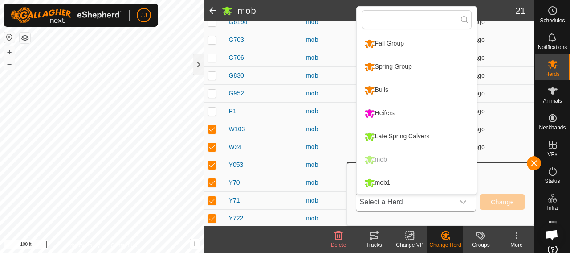 The image size is (570, 253). Describe the element at coordinates (552, 208) in the screenshot. I see `span: Infra` at that location.